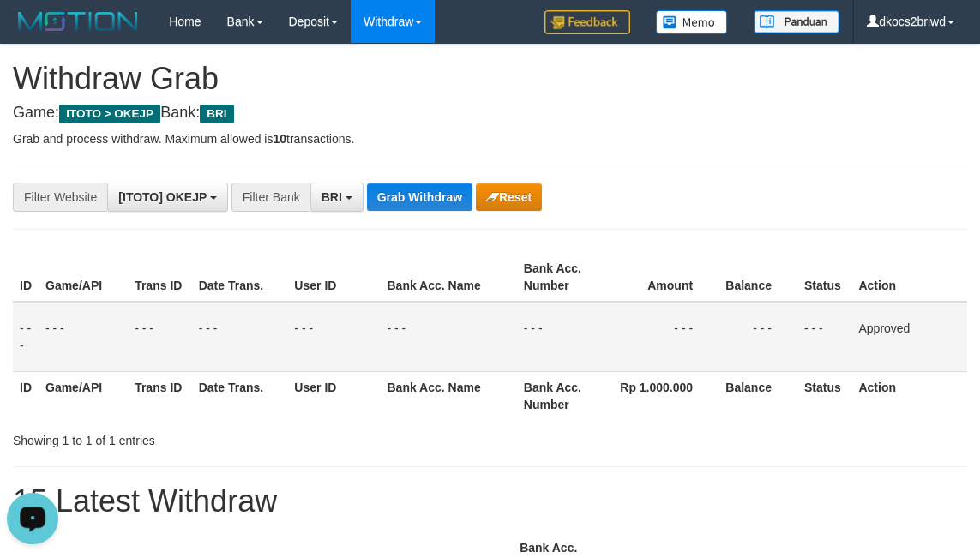 Image resolution: width=980 pixels, height=558 pixels. I want to click on img: Button%20Memo.svg, so click(691, 23).